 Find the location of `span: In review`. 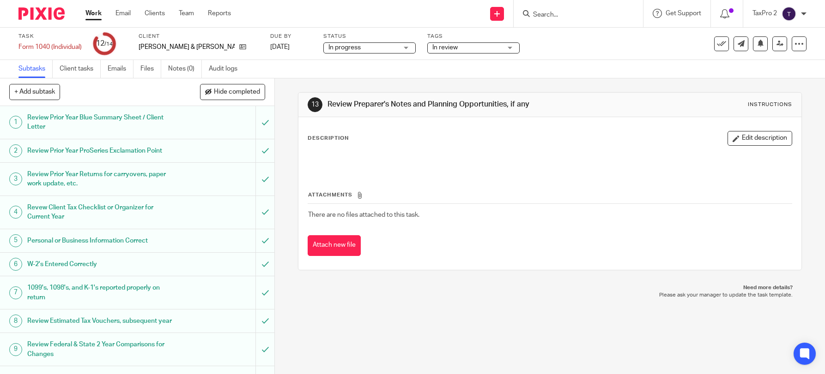

span: In review is located at coordinates (445, 48).